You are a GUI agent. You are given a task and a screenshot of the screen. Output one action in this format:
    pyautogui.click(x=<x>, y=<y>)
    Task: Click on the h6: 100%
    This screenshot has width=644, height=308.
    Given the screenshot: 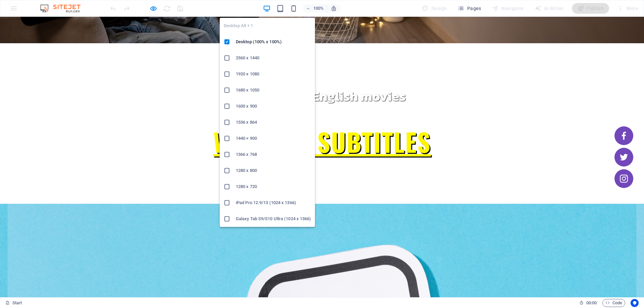 What is the action you would take?
    pyautogui.click(x=319, y=8)
    